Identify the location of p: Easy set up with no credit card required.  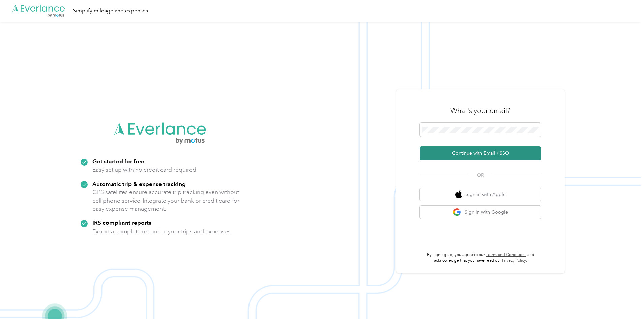
(145, 170).